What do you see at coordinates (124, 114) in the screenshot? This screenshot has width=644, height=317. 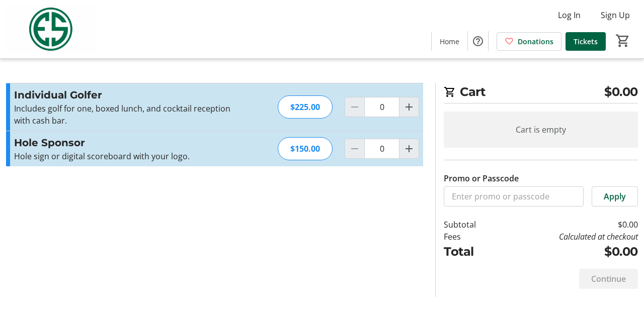 I see `p: Includes golf for one, boxed lunch, and cocktail reception with cash bar.` at bounding box center [124, 114].